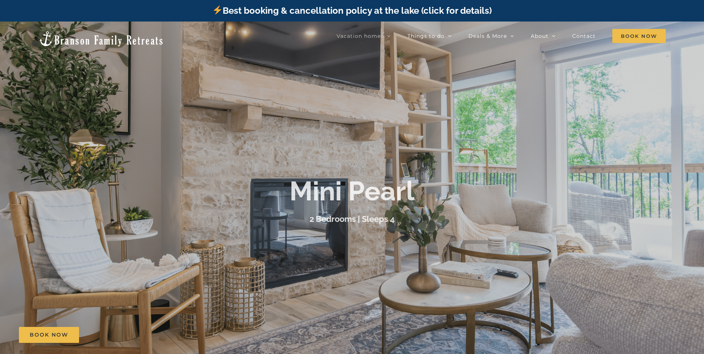 The width and height of the screenshot is (704, 354). Describe the element at coordinates (101, 39) in the screenshot. I see `img: Branson Family Retreats Logo` at that location.